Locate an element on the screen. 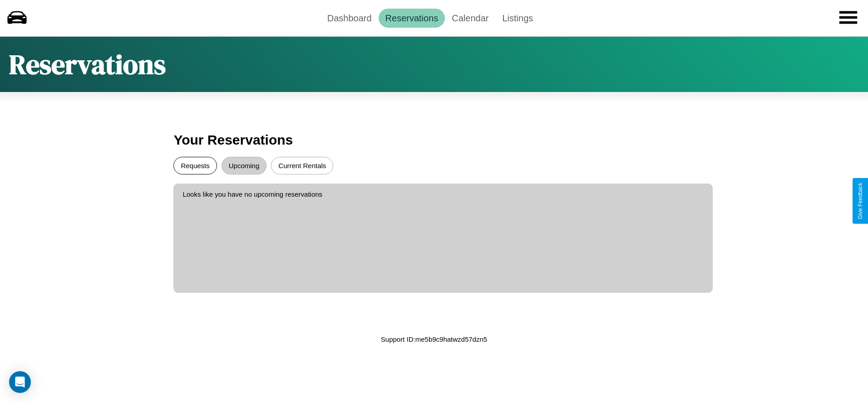 This screenshot has height=402, width=868. a: Listings is located at coordinates (517, 18).